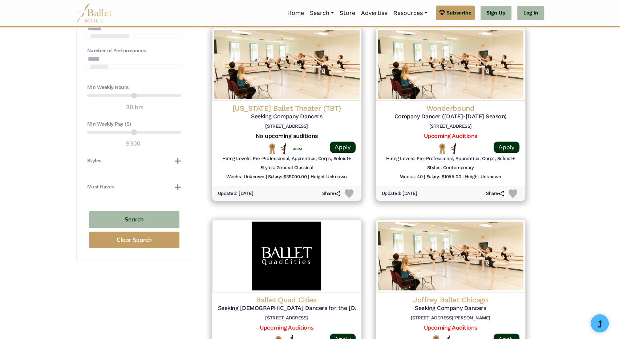  Describe the element at coordinates (442, 13) in the screenshot. I see `img: gem.svg` at that location.